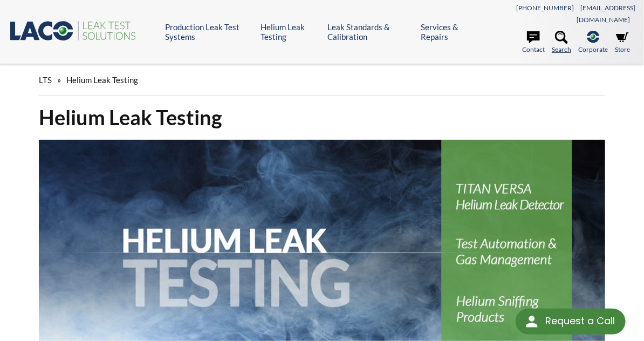  What do you see at coordinates (370, 32) in the screenshot?
I see `a: Leak Standards & Calibration` at bounding box center [370, 32].